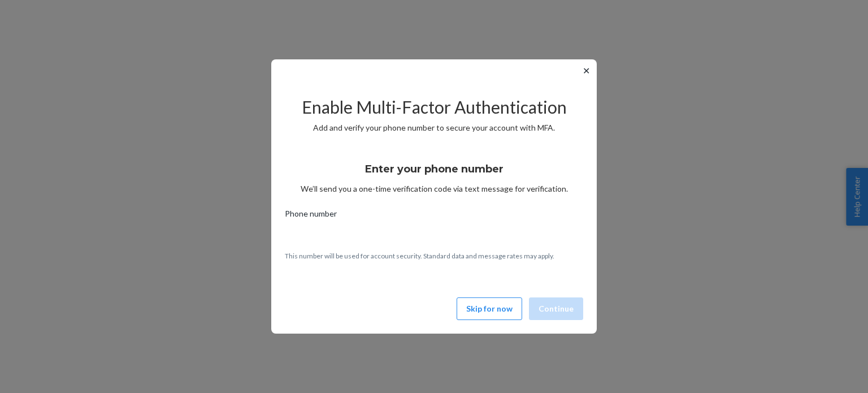 This screenshot has width=868, height=393. I want to click on span: Phone number, so click(311, 216).